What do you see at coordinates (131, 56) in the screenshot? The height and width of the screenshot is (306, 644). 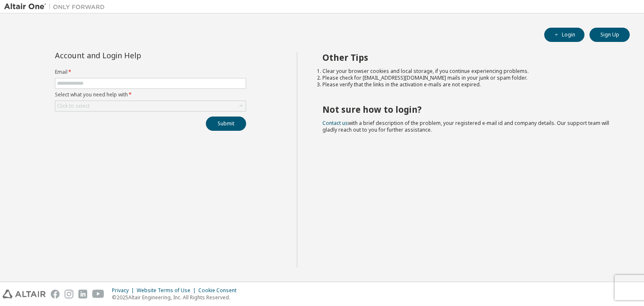 I see `div: Account and Login Help` at bounding box center [131, 56].